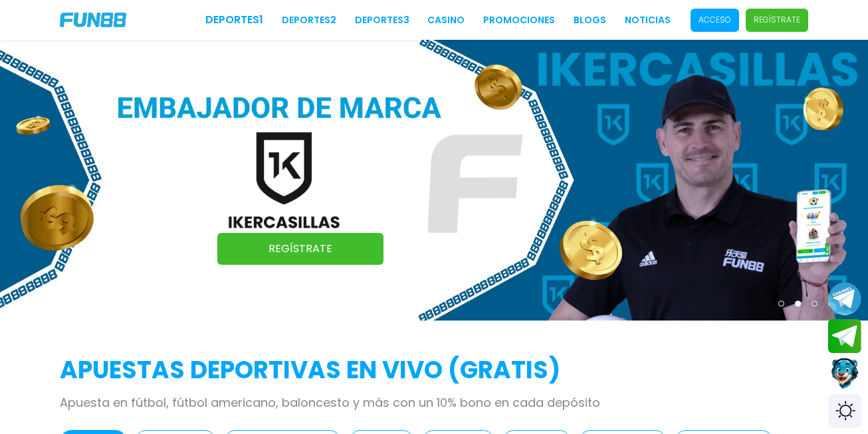 This screenshot has width=868, height=434. I want to click on a: Deportes1, so click(234, 20).